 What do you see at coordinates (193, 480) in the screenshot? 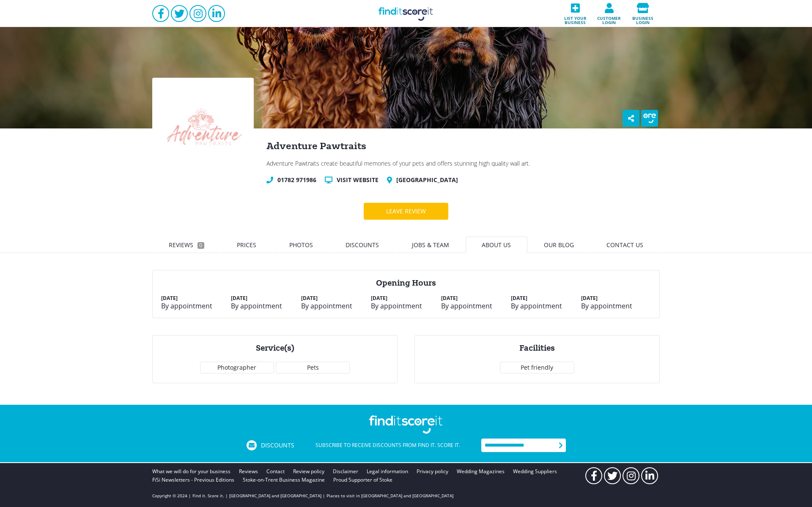
I see `a: FiSi Newsletters - Previous Editions` at bounding box center [193, 480].